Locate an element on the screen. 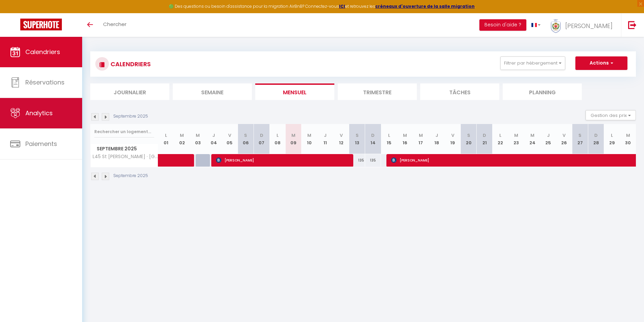  span: Réservations is located at coordinates (45, 82).